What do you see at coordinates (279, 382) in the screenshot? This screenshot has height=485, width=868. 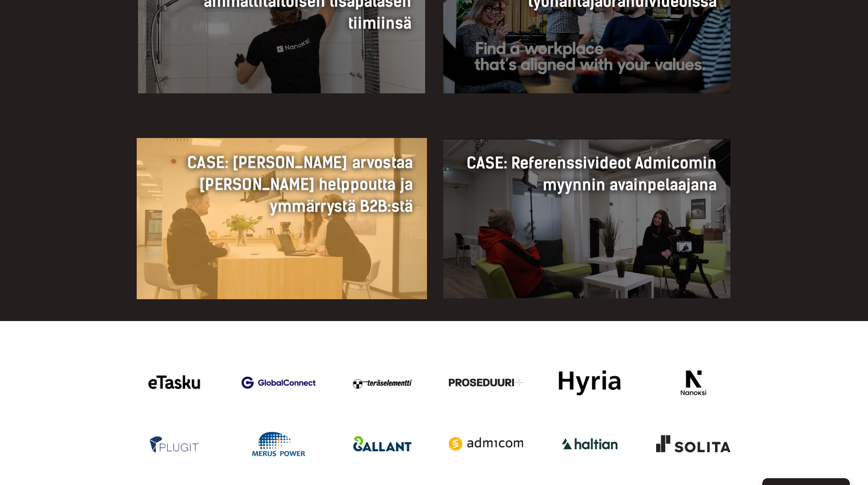 I see `div: Videotuotantoa yritykselle jatkuvana palveluna hankkii mm. GlobalConnect` at bounding box center [279, 382].